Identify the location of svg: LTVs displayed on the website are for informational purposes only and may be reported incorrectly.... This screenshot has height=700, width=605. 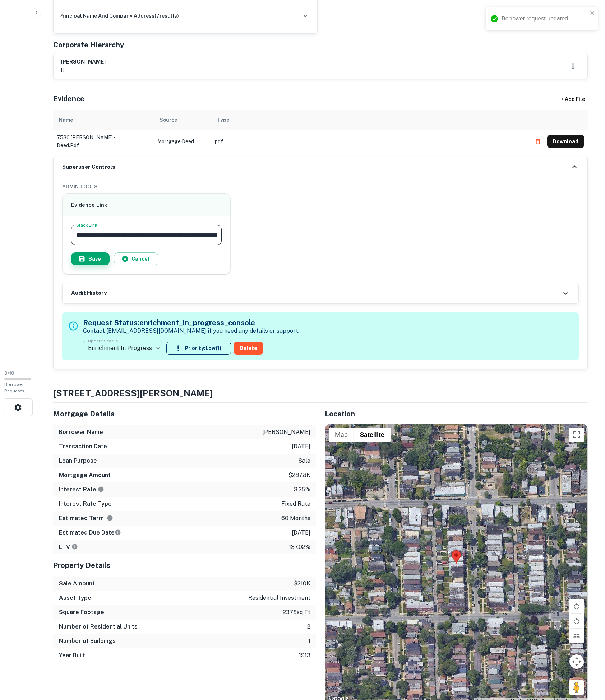
(75, 547).